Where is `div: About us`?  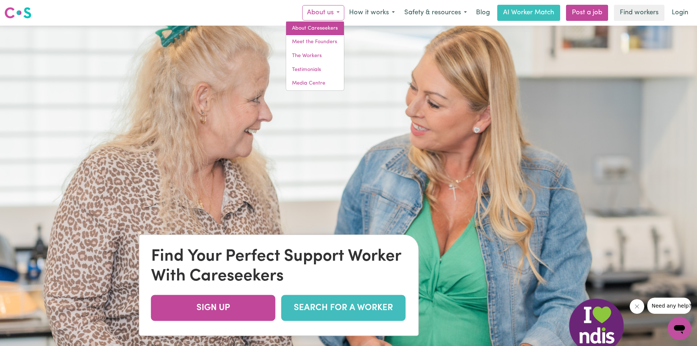 div: About us is located at coordinates (315, 56).